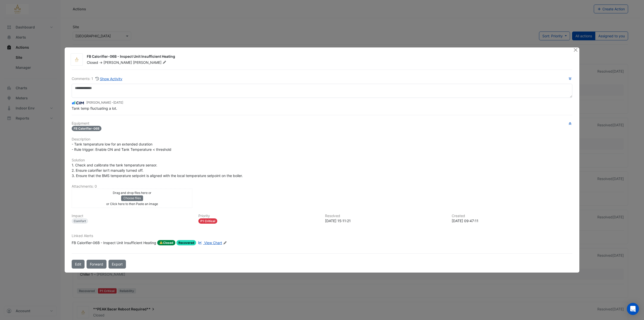 This screenshot has width=644, height=320. I want to click on span: 1. Check and calibrate the tank temperature sensor. 2. Ensure calorifier isn't manually turned of..., so click(157, 170).